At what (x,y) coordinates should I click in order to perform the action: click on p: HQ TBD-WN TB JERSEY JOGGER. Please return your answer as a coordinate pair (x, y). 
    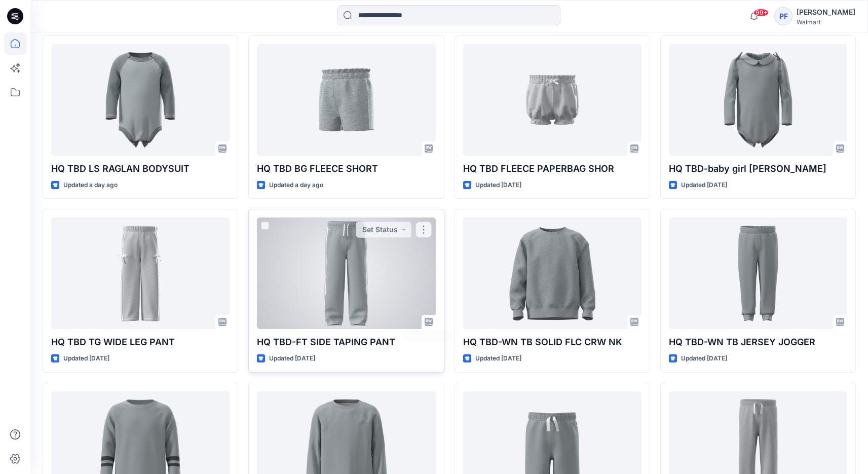
    Looking at the image, I should click on (758, 342).